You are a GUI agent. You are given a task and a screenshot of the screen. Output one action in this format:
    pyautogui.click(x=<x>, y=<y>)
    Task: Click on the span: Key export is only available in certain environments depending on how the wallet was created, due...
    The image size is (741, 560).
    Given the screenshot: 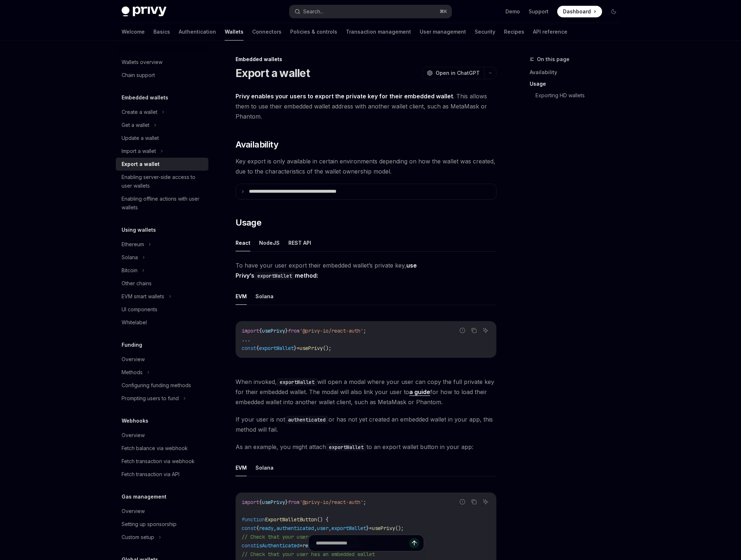 What is the action you would take?
    pyautogui.click(x=366, y=166)
    